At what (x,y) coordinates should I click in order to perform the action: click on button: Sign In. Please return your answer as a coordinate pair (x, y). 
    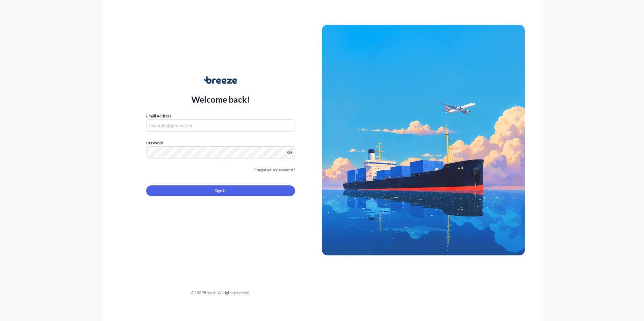
    Looking at the image, I should click on (220, 190).